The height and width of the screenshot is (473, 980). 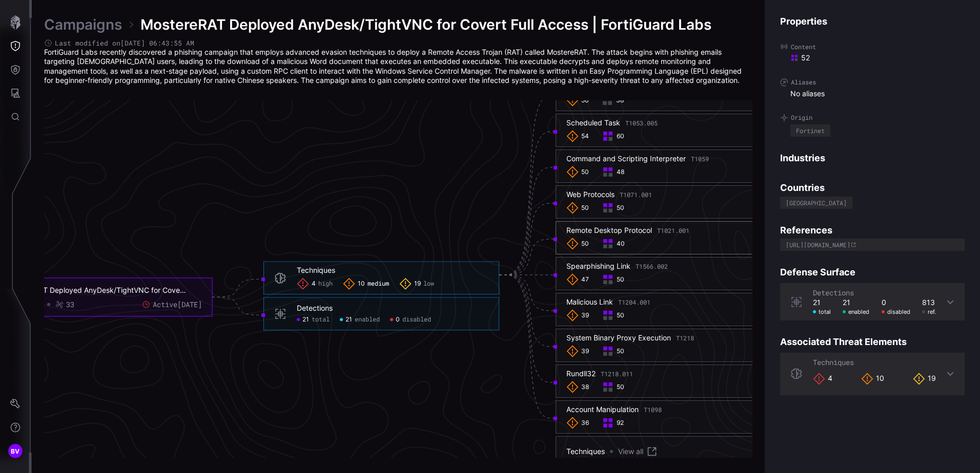 I want to click on div: 33, so click(x=70, y=305).